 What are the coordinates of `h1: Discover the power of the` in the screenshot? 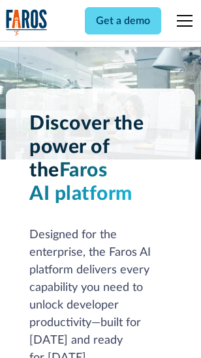 It's located at (100, 159).